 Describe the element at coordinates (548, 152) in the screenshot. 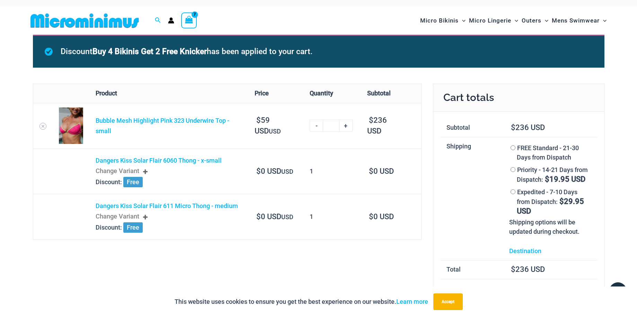

I see `label: FREE Standard - 21-30 Days from Dispatch` at that location.